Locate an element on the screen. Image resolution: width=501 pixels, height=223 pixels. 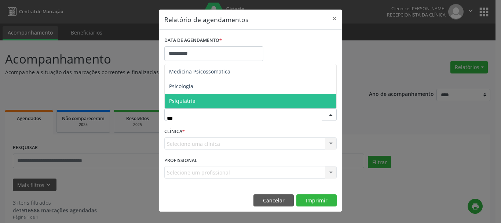
button: Close is located at coordinates (335, 18).